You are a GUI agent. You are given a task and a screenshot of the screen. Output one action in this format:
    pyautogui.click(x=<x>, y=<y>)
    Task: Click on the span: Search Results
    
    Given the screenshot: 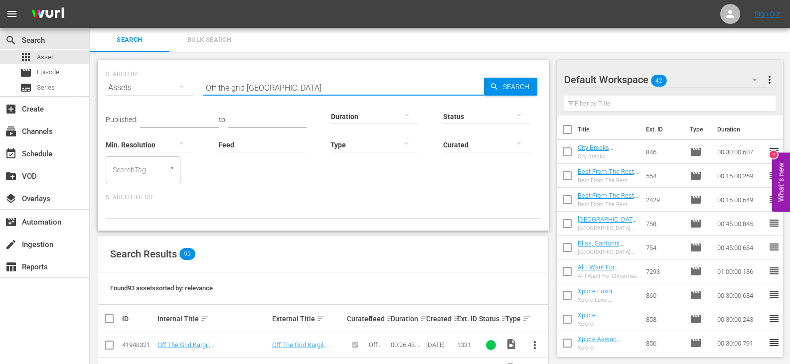 What is the action you would take?
    pyautogui.click(x=144, y=254)
    